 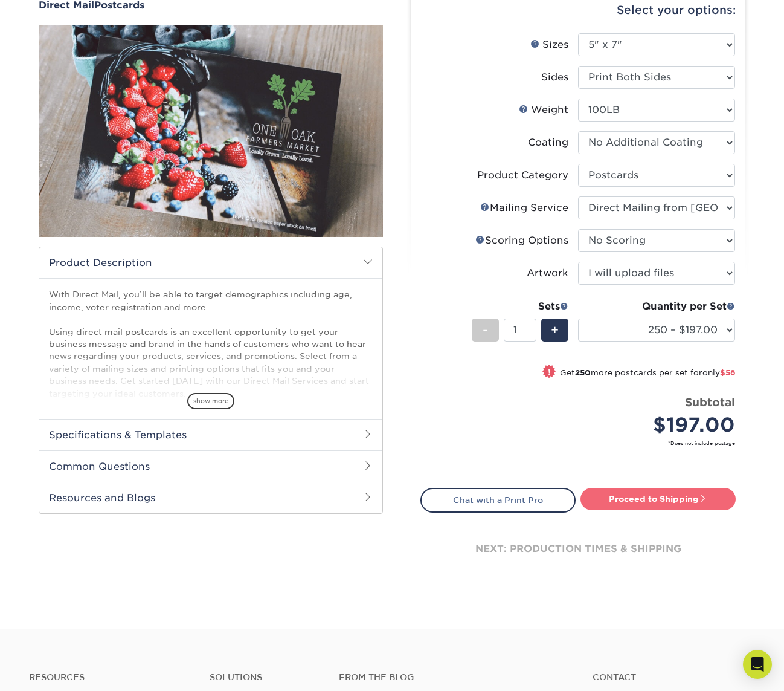 What do you see at coordinates (110, 677) in the screenshot?
I see `h4: Resources` at bounding box center [110, 677].